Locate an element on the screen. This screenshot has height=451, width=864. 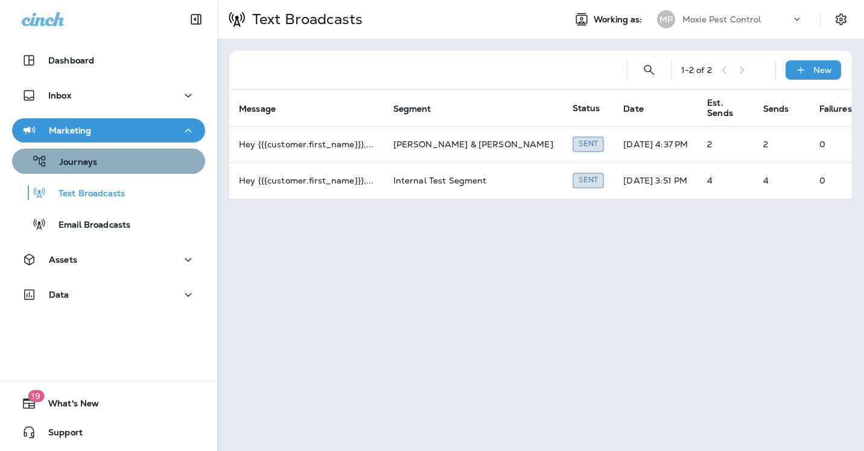
button: 19What's New is located at coordinates (109, 403).